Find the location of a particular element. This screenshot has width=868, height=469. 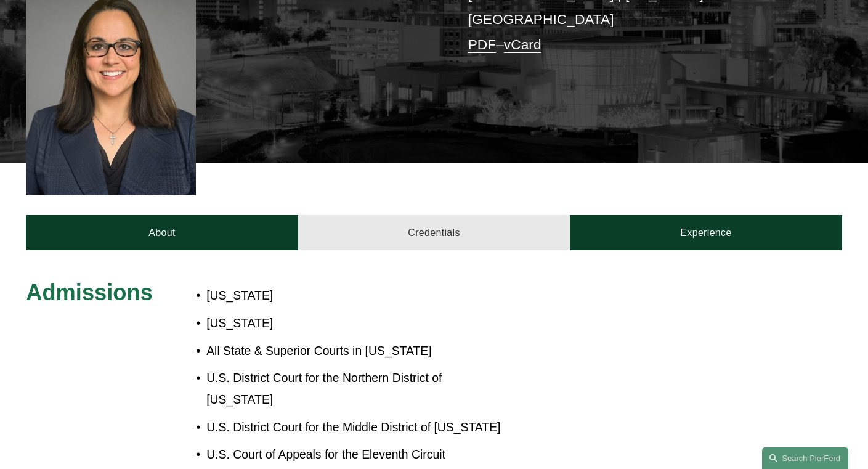

p: U.S. Court of Appeals for the Eleventh Circuit is located at coordinates (355, 454).